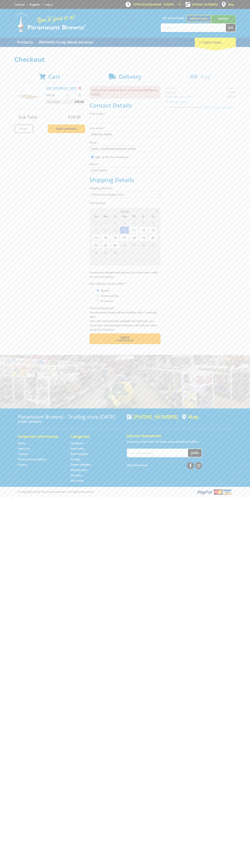  I want to click on span: 12, so click(143, 230).